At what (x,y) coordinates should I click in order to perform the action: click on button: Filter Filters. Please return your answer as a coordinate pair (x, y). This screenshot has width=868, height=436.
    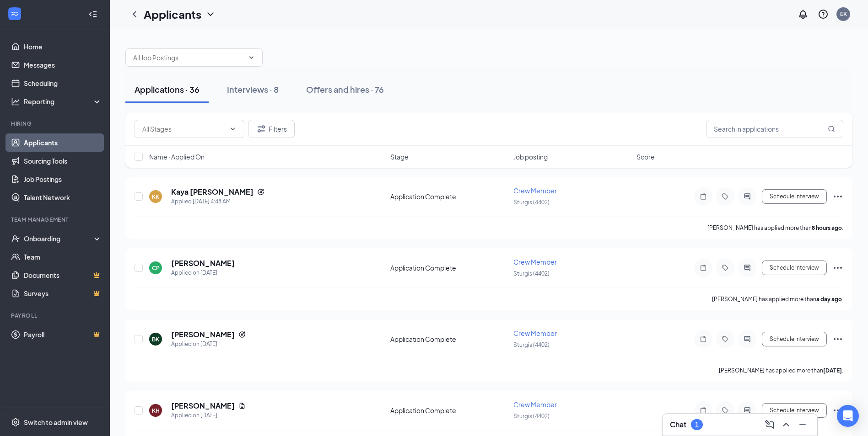
    Looking at the image, I should click on (271, 129).